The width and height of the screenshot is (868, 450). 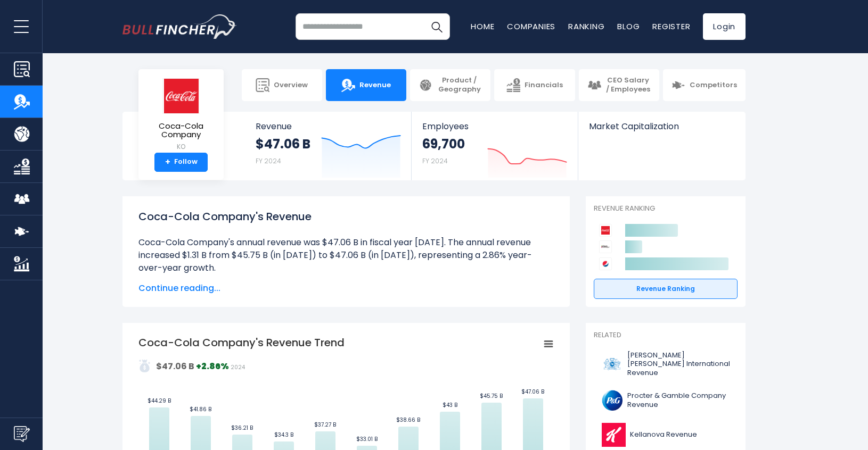 What do you see at coordinates (606, 230) in the screenshot?
I see `img: Coca-Cola Company competitors logo` at bounding box center [606, 230].